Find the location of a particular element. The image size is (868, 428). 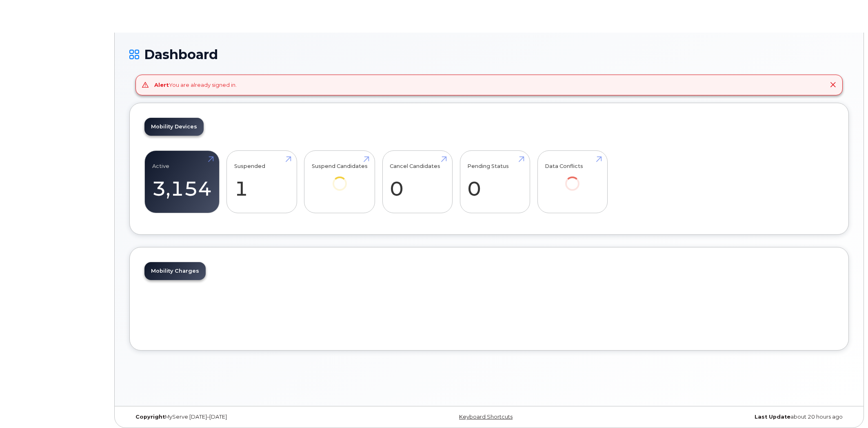

div: about 20 hours ago is located at coordinates (728, 418).